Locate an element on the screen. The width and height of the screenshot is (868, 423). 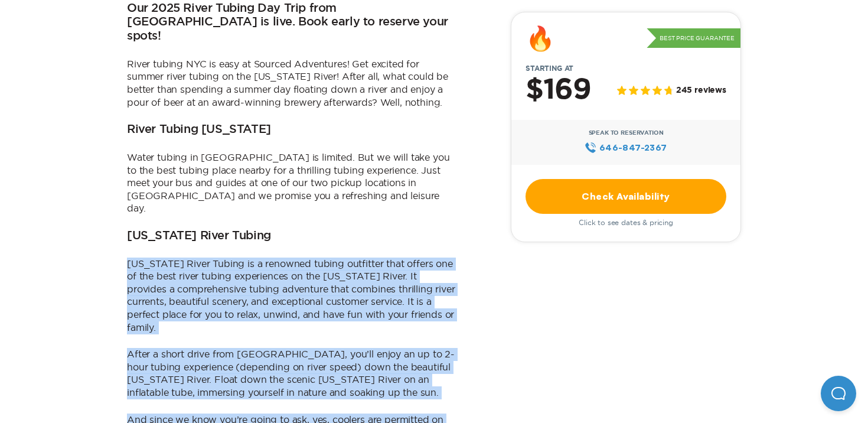
a: Check Availability is located at coordinates (626, 196).